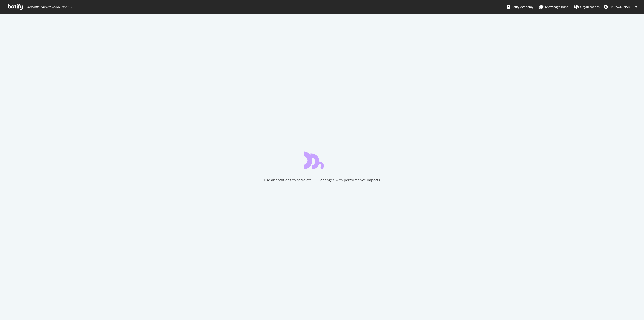 This screenshot has height=320, width=644. I want to click on div: animation, so click(322, 160).